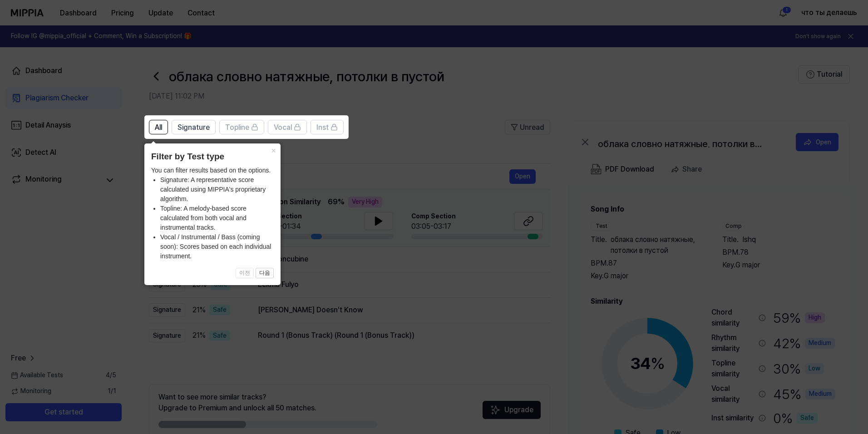 Image resolution: width=868 pixels, height=434 pixels. What do you see at coordinates (287, 127) in the screenshot?
I see `button: Vocal` at bounding box center [287, 127].